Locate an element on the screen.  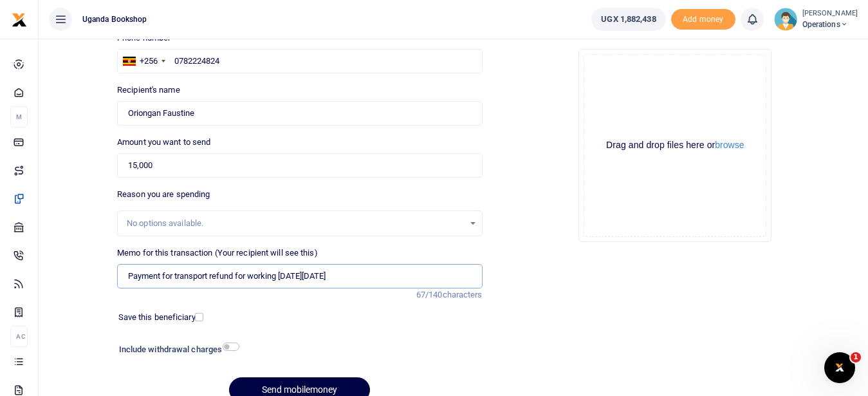
span: Uganda bookshop is located at coordinates (114, 19).